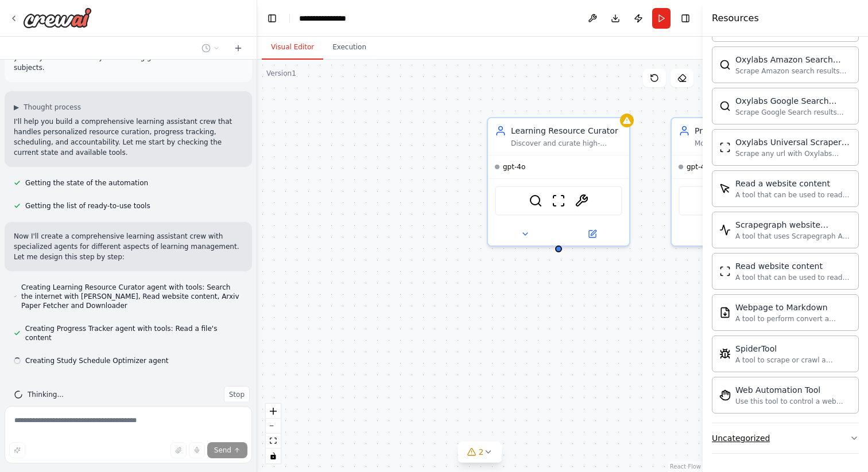  I want to click on div: Uncategorized, so click(741, 439).